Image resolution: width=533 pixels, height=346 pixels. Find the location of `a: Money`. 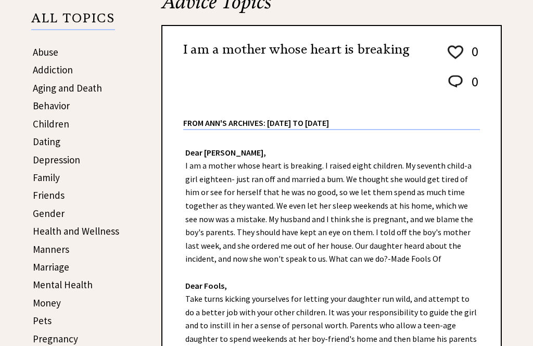

a: Money is located at coordinates (47, 303).